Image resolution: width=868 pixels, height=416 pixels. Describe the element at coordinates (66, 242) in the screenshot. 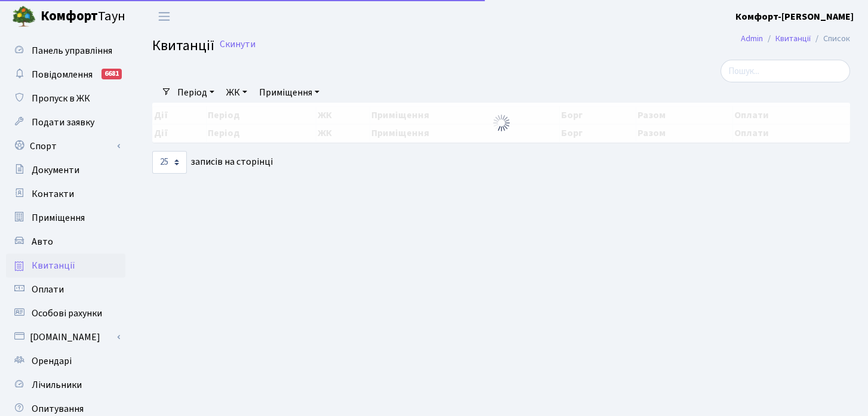

I see `a: Авто` at that location.